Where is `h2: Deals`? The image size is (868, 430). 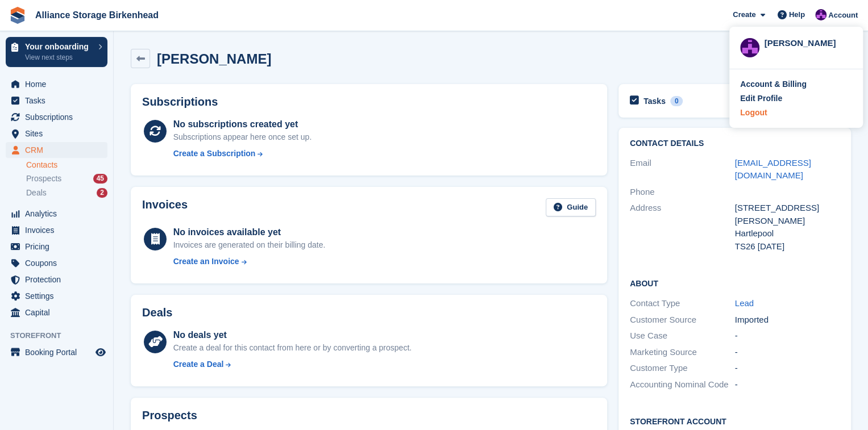 h2: Deals is located at coordinates (157, 312).